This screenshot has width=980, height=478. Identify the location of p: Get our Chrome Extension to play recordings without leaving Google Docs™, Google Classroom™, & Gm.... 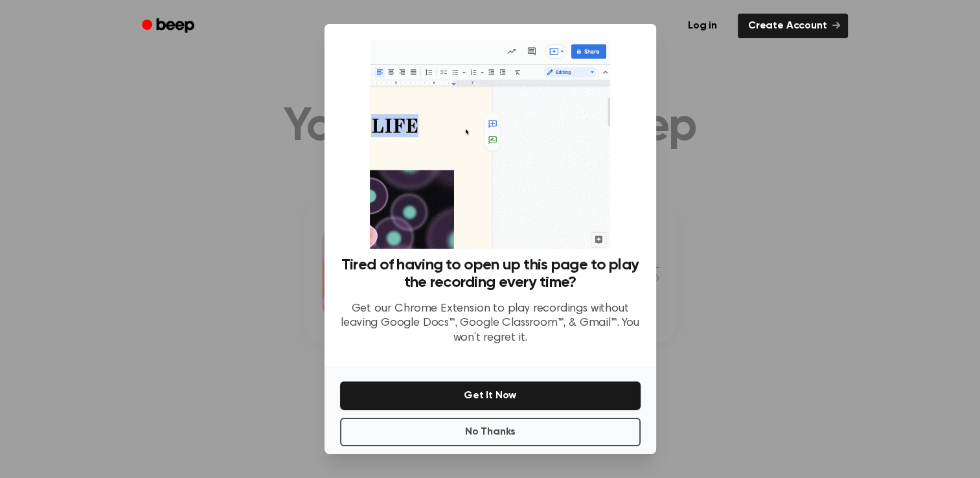
(490, 324).